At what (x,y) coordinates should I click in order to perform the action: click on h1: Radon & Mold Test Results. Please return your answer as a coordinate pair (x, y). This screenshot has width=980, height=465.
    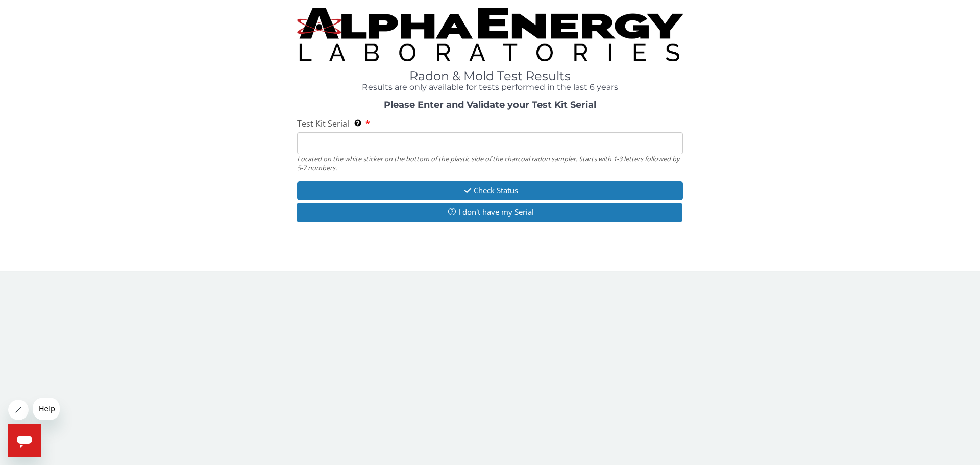
    Looking at the image, I should click on (490, 76).